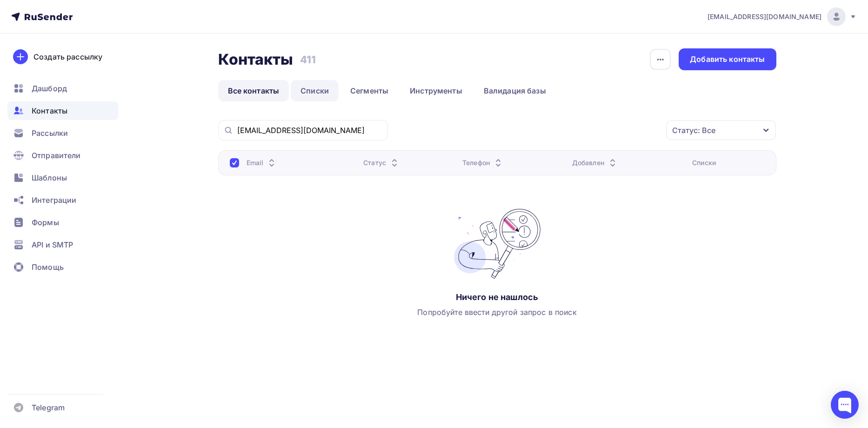 Image resolution: width=868 pixels, height=428 pixels. What do you see at coordinates (497, 298) in the screenshot?
I see `div: Ничего не нашлось` at bounding box center [497, 298].